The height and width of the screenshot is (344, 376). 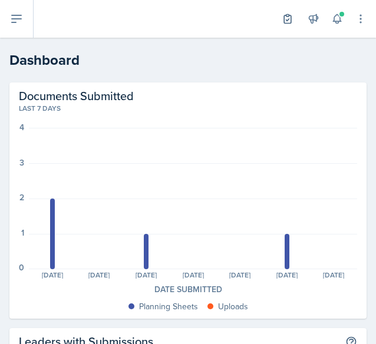 I want to click on div: 2, so click(x=22, y=197).